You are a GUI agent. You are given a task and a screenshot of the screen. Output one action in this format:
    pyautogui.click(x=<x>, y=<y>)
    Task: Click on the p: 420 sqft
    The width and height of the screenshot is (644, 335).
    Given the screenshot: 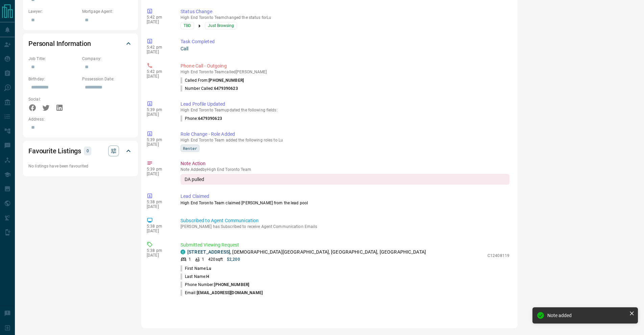 What is the action you would take?
    pyautogui.click(x=215, y=260)
    